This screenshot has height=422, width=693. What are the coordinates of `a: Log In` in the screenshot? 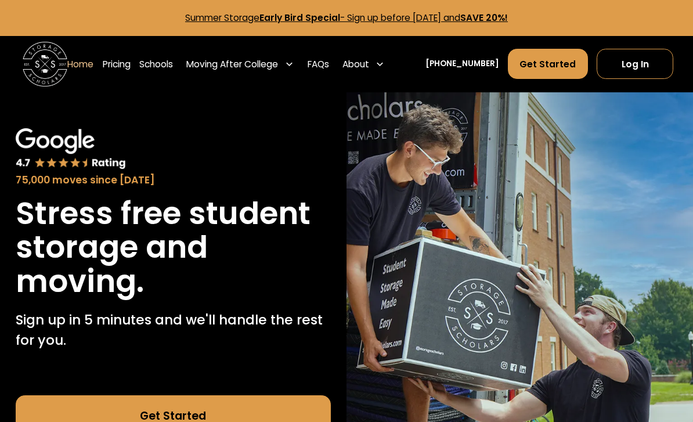 It's located at (635, 64).